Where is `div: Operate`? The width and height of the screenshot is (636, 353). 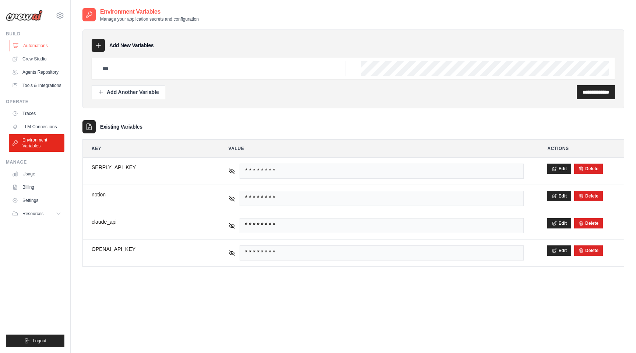 div: Operate is located at coordinates (35, 102).